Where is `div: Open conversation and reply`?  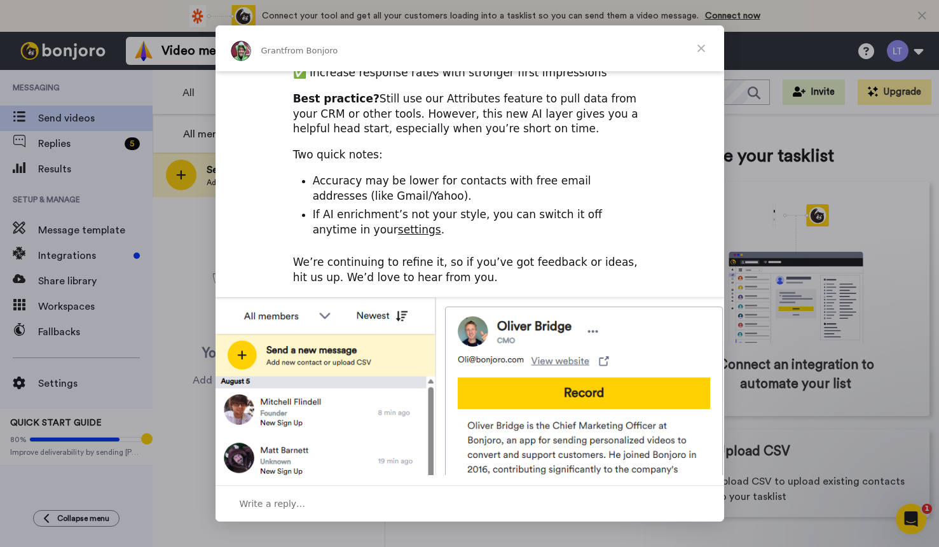 div: Open conversation and reply is located at coordinates (470, 503).